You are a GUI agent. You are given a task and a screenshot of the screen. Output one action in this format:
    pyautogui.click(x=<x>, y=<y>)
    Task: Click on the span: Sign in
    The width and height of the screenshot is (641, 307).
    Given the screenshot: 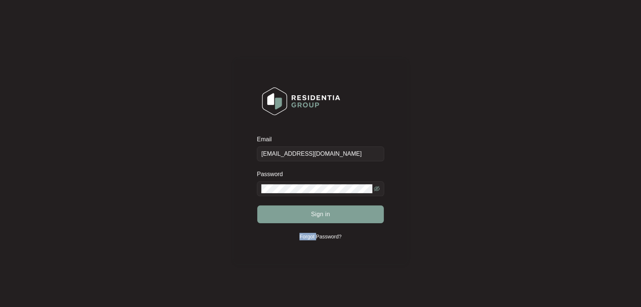 What is the action you would take?
    pyautogui.click(x=321, y=214)
    